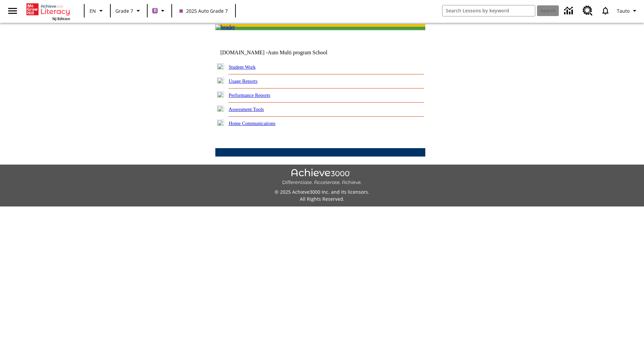  I want to click on div: Home, so click(48, 12).